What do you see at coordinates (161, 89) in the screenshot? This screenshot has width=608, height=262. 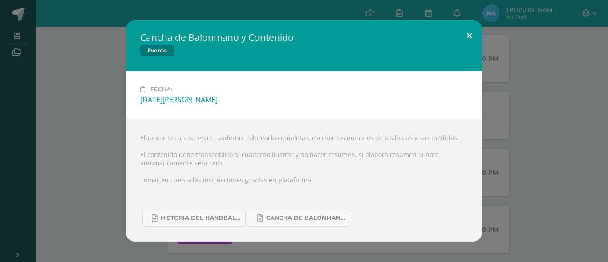 I see `span: Fecha:` at bounding box center [161, 89].